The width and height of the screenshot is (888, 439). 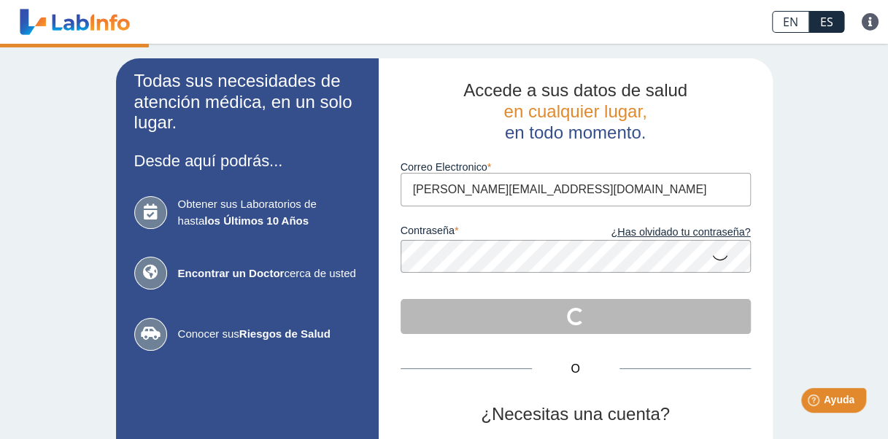 I want to click on label: Correo Electronico, so click(x=575, y=167).